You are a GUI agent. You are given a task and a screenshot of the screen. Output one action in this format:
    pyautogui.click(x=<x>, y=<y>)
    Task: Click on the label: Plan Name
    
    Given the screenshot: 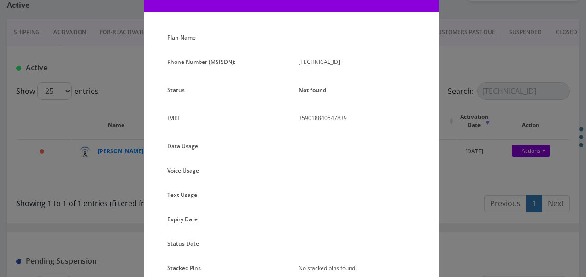 What is the action you would take?
    pyautogui.click(x=182, y=37)
    